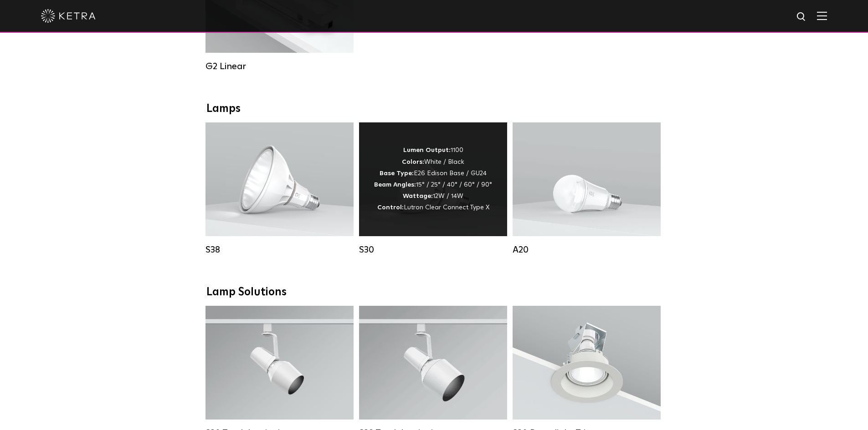 Image resolution: width=868 pixels, height=430 pixels. I want to click on strong: Lumen Output:, so click(427, 150).